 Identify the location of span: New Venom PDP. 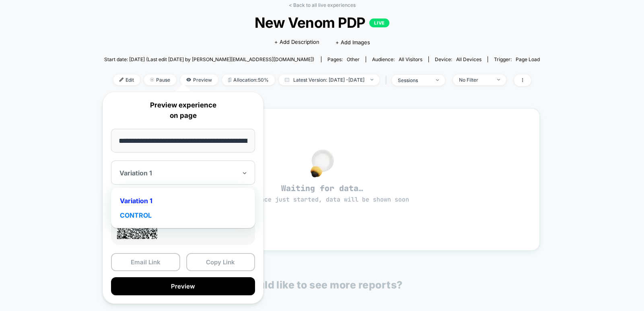
(322, 22).